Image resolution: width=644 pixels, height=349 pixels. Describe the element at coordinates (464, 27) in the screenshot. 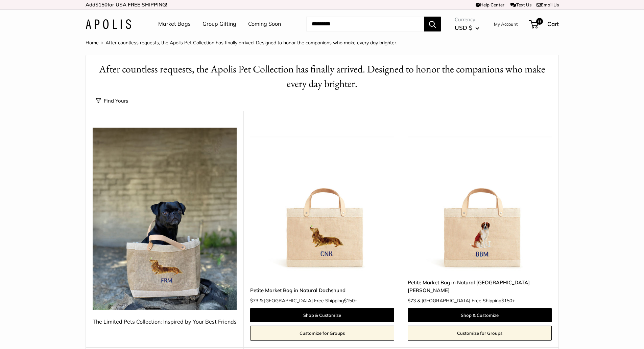

I see `span: USD $` at that location.